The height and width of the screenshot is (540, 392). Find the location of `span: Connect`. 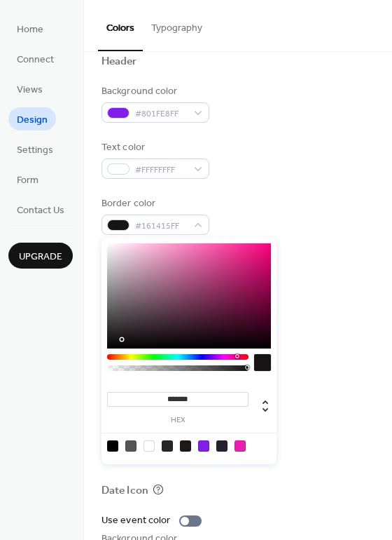

span: Connect is located at coordinates (35, 59).